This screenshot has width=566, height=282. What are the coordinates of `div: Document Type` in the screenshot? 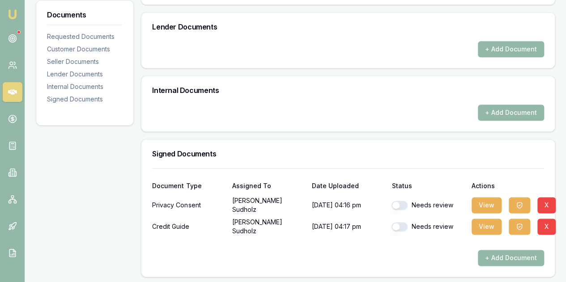 It's located at (188, 186).